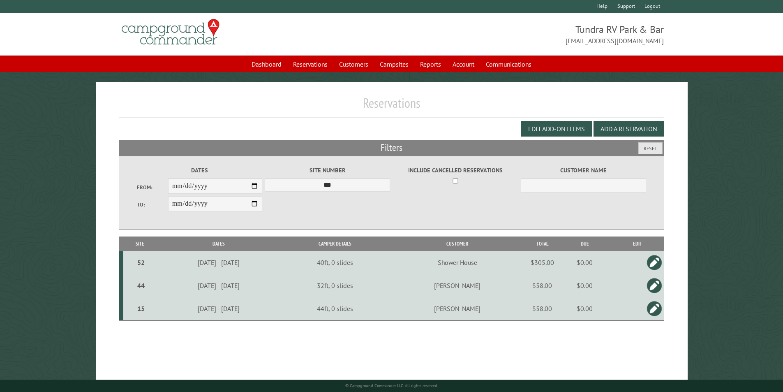 This screenshot has width=783, height=392. Describe the element at coordinates (508, 64) in the screenshot. I see `a: Communications` at that location.